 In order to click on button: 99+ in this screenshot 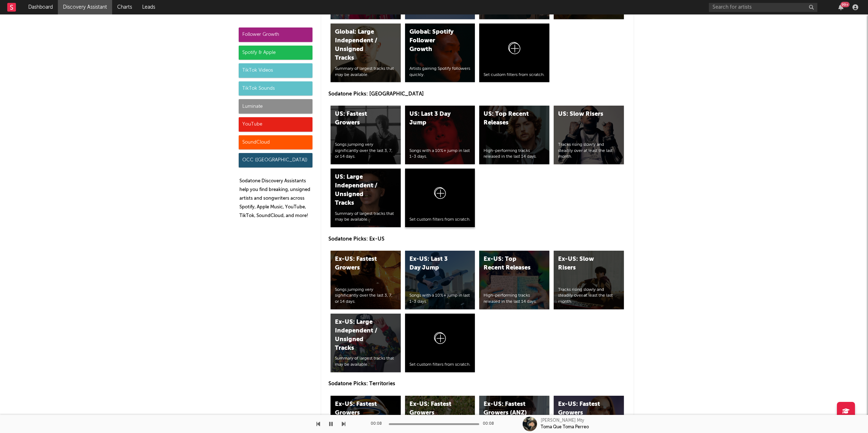, I will do `click(841, 8)`.